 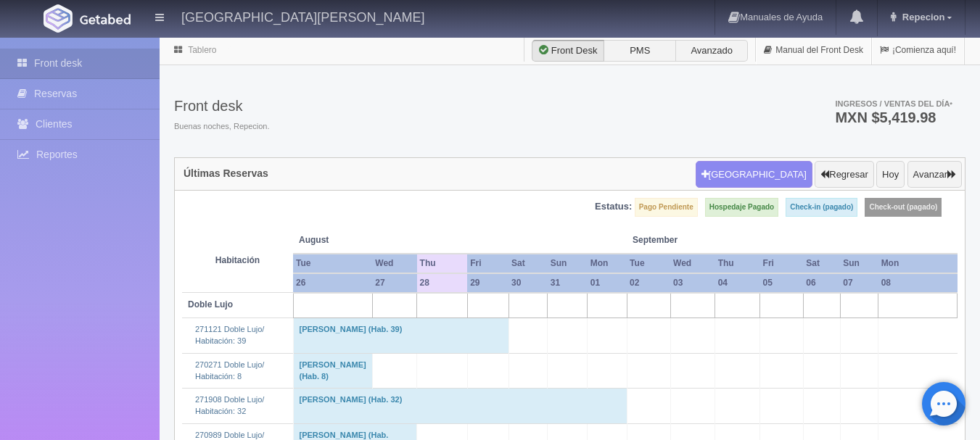 What do you see at coordinates (821, 283) in the screenshot?
I see `th: 06` at bounding box center [821, 283].